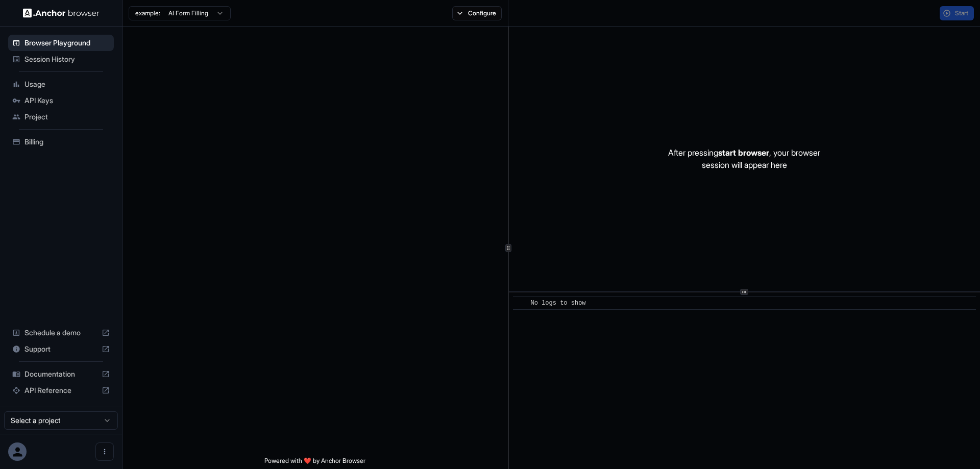 This screenshot has height=469, width=980. What do you see at coordinates (62, 13) in the screenshot?
I see `img: Anchor Logo` at bounding box center [62, 13].